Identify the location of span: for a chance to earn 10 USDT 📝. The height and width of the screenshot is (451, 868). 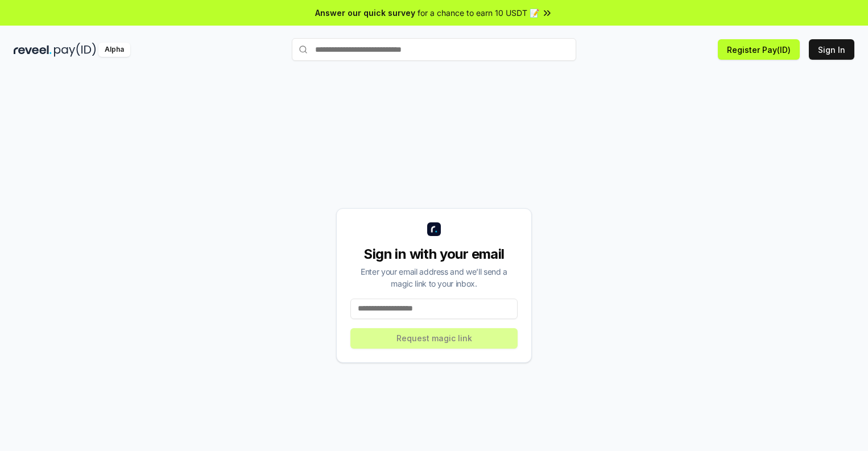
(478, 12).